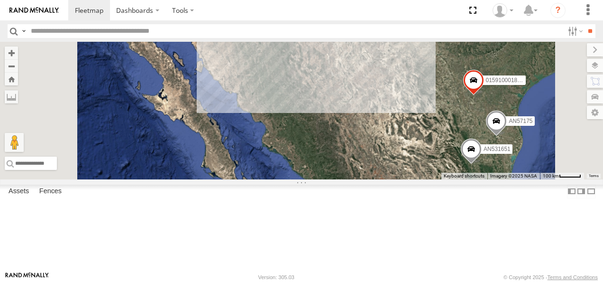 This screenshot has width=603, height=282. Describe the element at coordinates (550, 277) in the screenshot. I see `div: © Copyright 2025 -` at that location.